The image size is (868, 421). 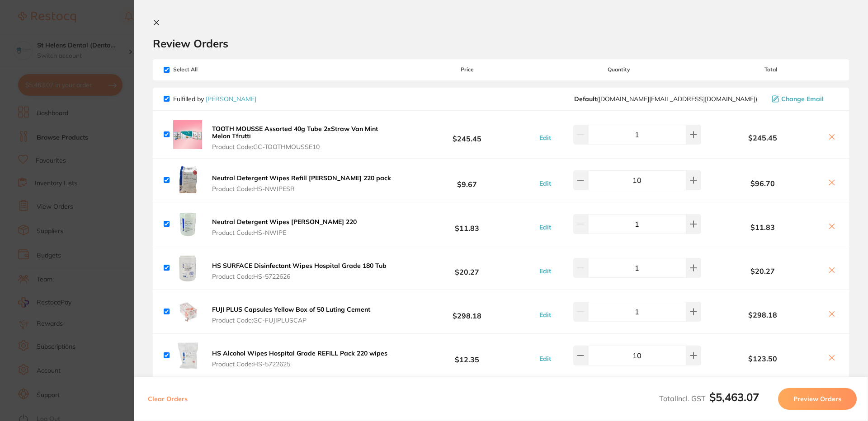 What do you see at coordinates (586, 99) in the screenshot?
I see `b: Default` at bounding box center [586, 99].